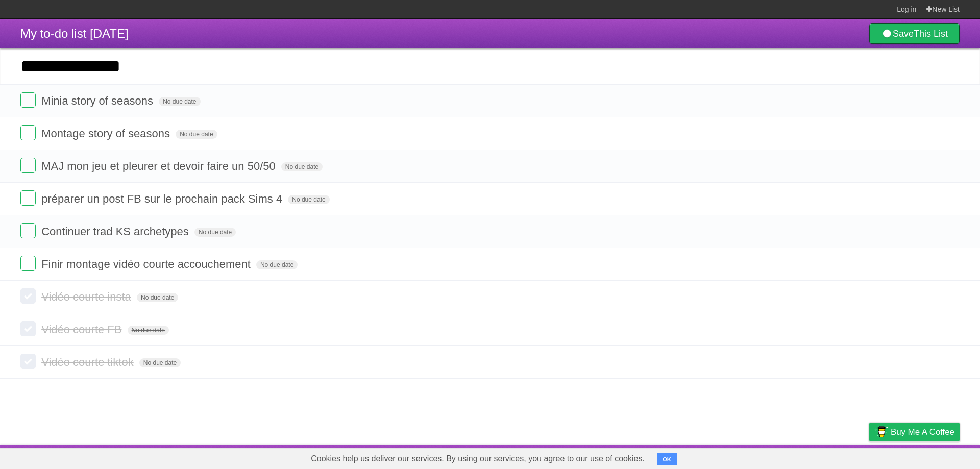 The height and width of the screenshot is (469, 980). Describe the element at coordinates (928, 456) in the screenshot. I see `a: Suggest a feature` at that location.